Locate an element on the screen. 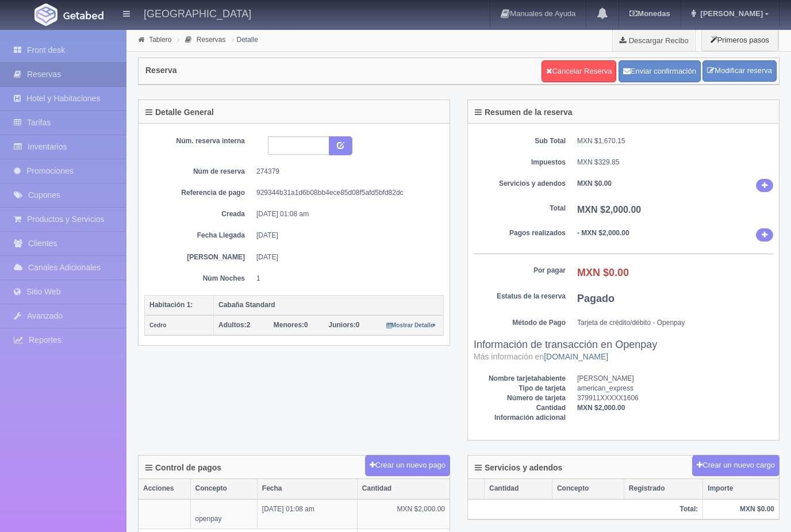 The width and height of the screenshot is (791, 532). h4: Detalle General is located at coordinates (180, 112).